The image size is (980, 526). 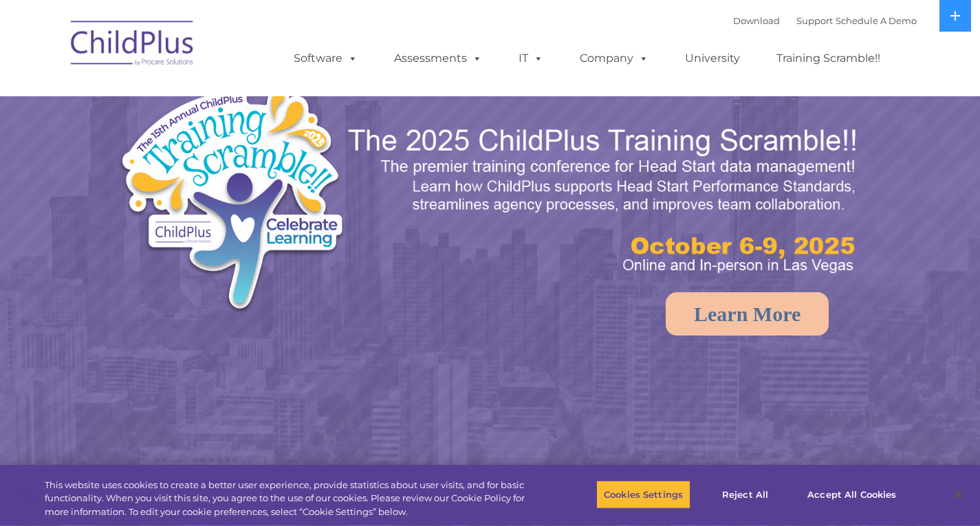 I want to click on a: Support, so click(x=814, y=20).